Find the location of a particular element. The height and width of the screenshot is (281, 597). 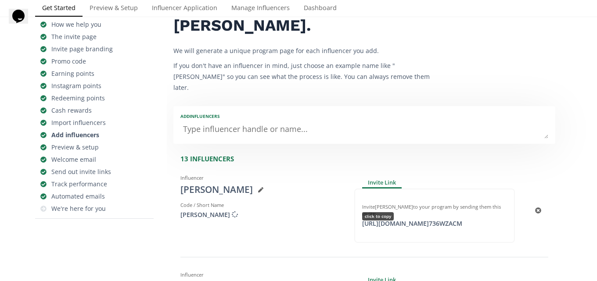

div: Welcome email is located at coordinates (74, 160).